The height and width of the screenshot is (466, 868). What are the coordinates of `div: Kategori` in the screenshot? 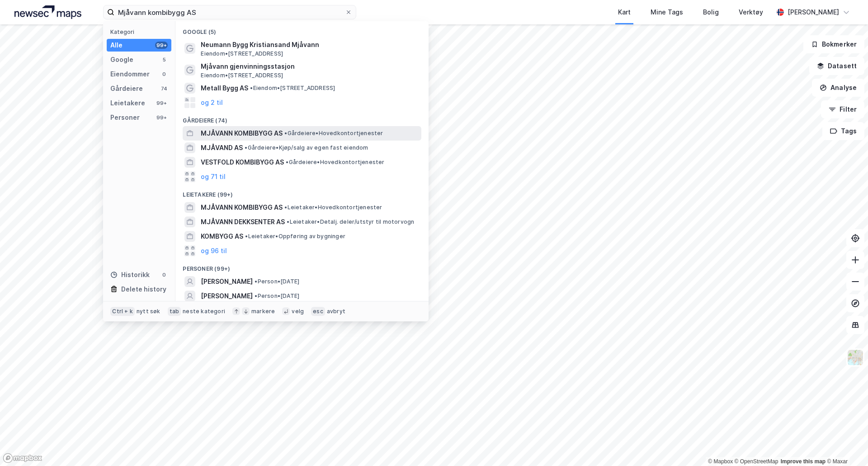 It's located at (141, 32).